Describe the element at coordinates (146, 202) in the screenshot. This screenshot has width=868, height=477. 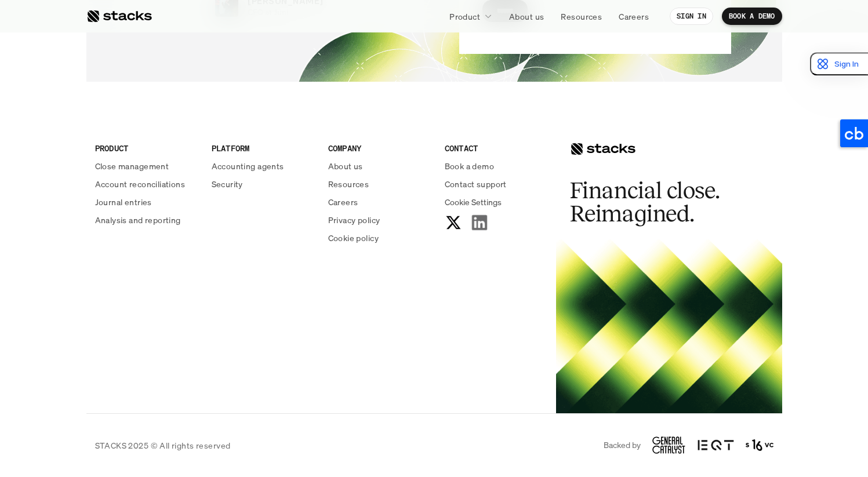
I see `a: Journal entries` at that location.